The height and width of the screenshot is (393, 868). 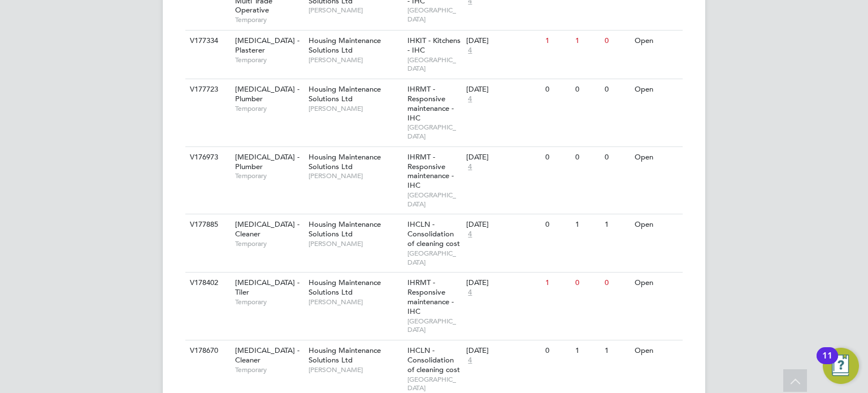 I want to click on div: V177885, so click(x=207, y=224).